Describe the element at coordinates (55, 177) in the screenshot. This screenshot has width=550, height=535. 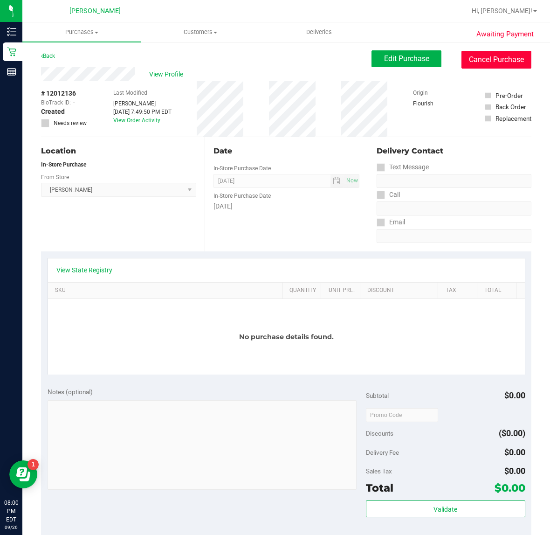
I see `label: From Store` at that location.